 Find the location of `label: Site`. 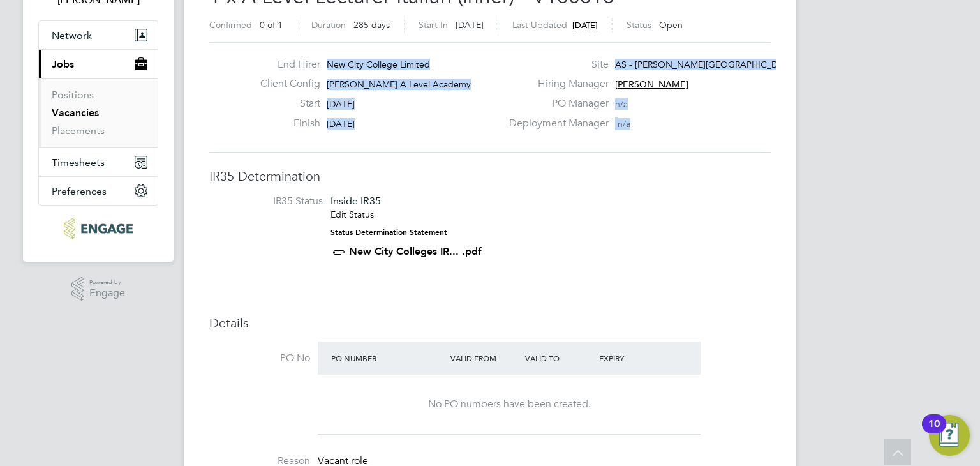

label: Site is located at coordinates (555, 64).